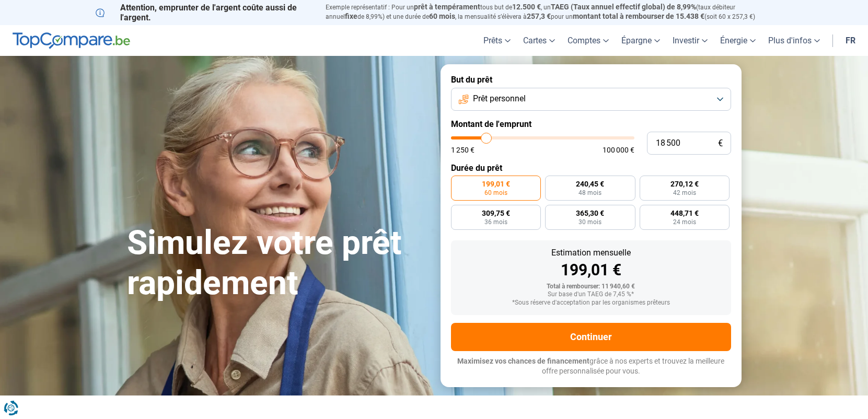  I want to click on span: 270,12 €, so click(685, 185).